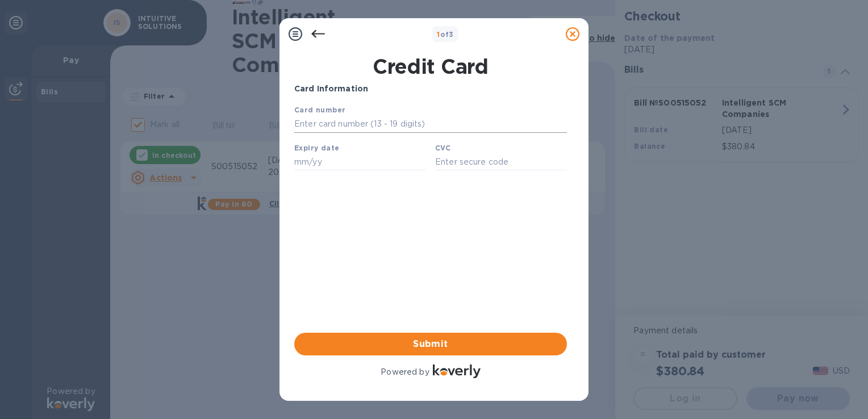 The image size is (868, 419). Describe the element at coordinates (430, 344) in the screenshot. I see `span: Submit` at that location.